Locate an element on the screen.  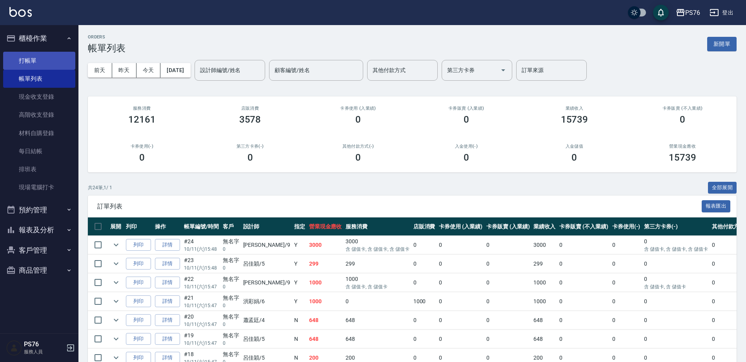
p: 含 儲值卡, 含 儲值卡, 含 儲值卡 is located at coordinates (377, 249).